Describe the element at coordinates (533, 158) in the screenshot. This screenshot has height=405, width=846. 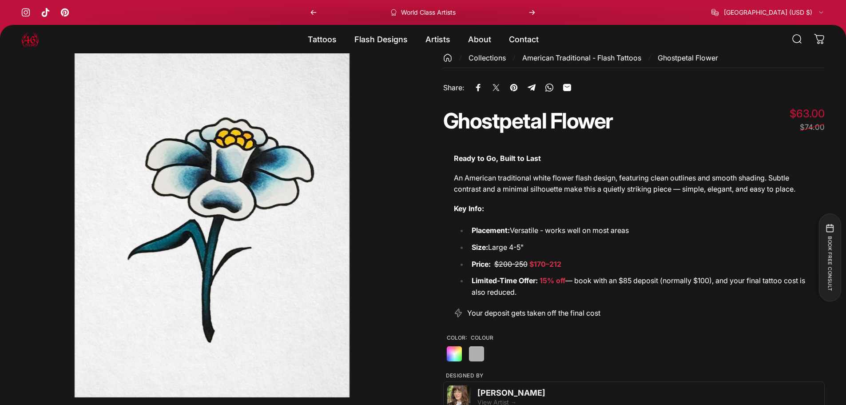
I see `span: Last` at that location.